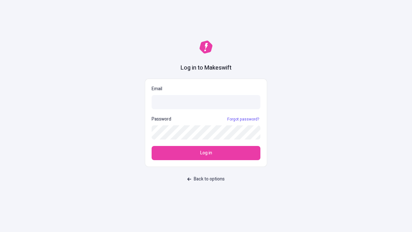 This screenshot has width=412, height=232. Describe the element at coordinates (206, 89) in the screenshot. I see `p: Email` at that location.